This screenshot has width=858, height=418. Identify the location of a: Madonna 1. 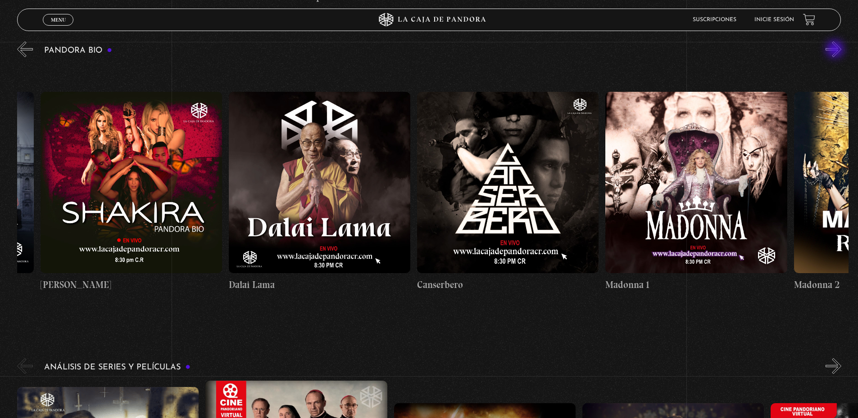
(696, 192).